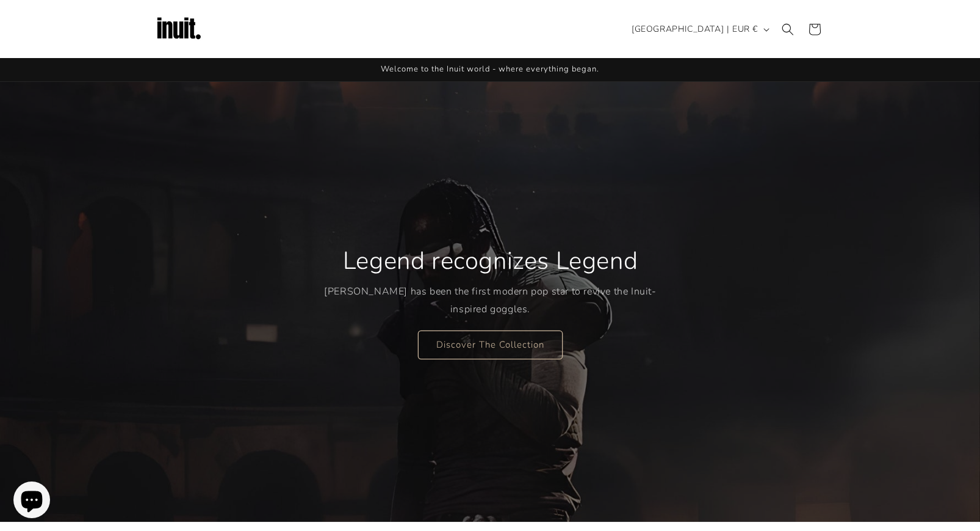  Describe the element at coordinates (490, 70) in the screenshot. I see `div: Announcement` at that location.